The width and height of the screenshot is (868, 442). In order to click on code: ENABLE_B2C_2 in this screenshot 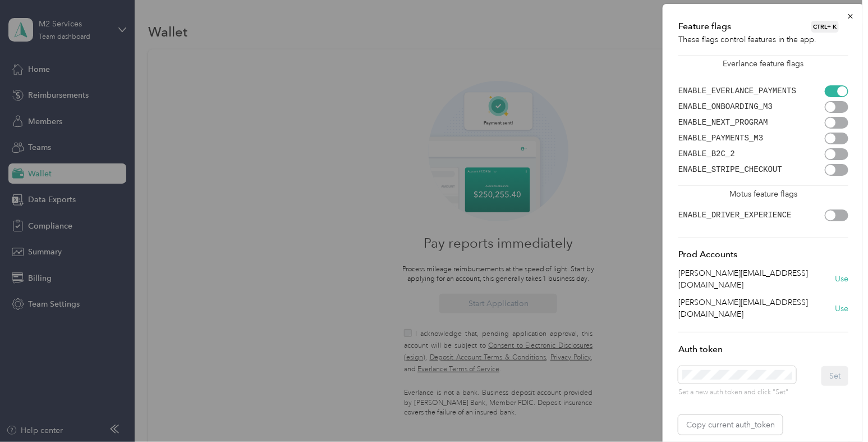, I will do `click(707, 154)`.